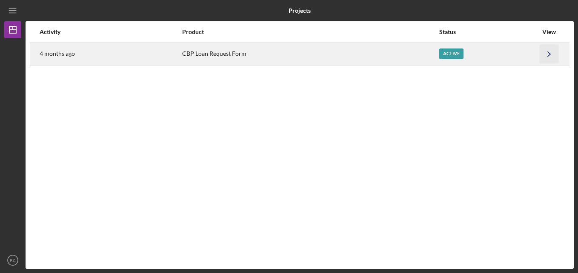 The image size is (578, 273). Describe the element at coordinates (488, 32) in the screenshot. I see `div: Status` at that location.